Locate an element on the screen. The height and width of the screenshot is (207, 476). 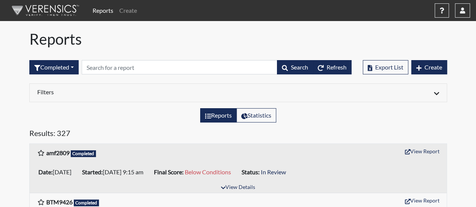
div: Click to expand/collapse filters is located at coordinates (238, 93).